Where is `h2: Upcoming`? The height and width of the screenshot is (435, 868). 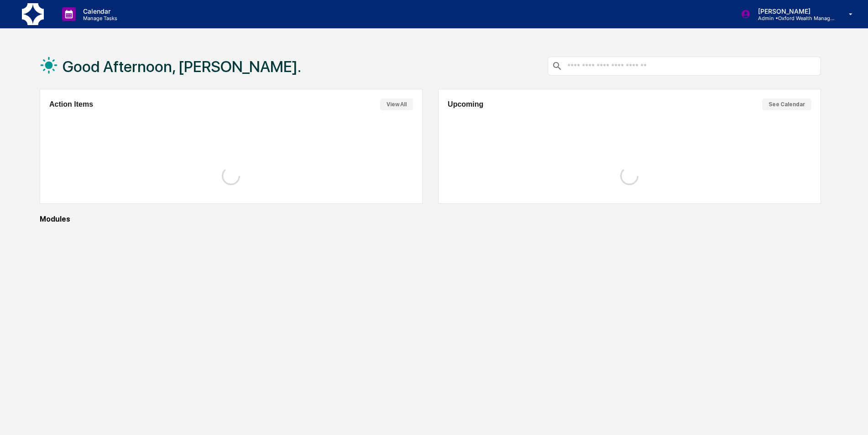
h2: Upcoming is located at coordinates (465, 105).